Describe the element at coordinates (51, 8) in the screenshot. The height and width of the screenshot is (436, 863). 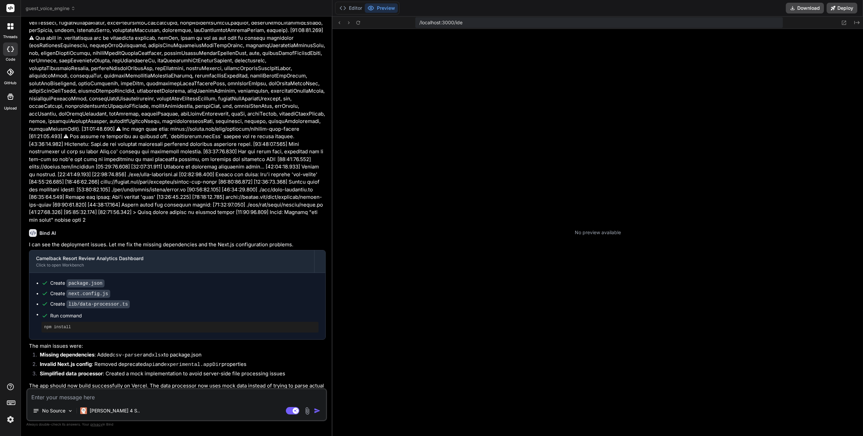
I see `span: guest_voice_engine` at that location.